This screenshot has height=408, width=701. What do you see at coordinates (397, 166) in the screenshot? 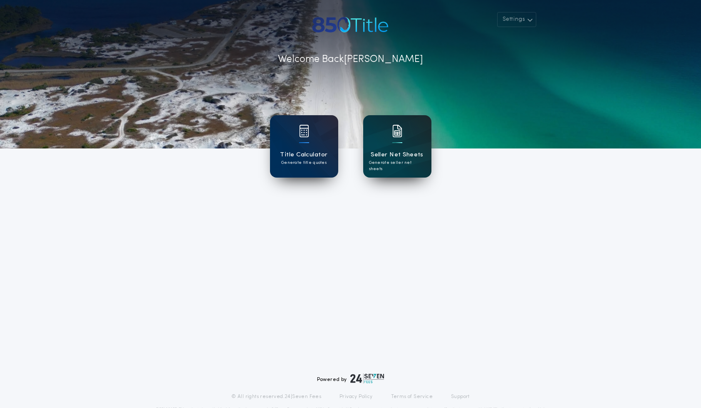
I see `p: Generate seller net sheets` at bounding box center [397, 166].